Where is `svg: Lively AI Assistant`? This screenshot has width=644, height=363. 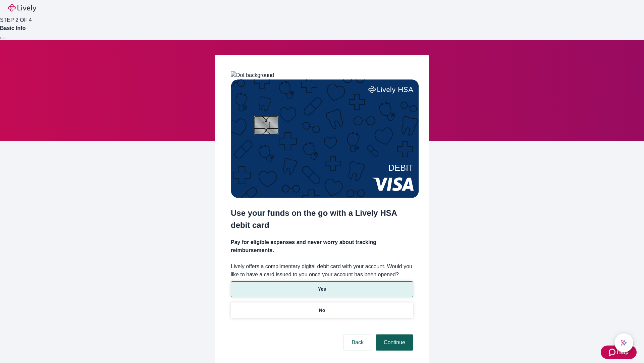
svg: Lively AI Assistant is located at coordinates (624, 343).